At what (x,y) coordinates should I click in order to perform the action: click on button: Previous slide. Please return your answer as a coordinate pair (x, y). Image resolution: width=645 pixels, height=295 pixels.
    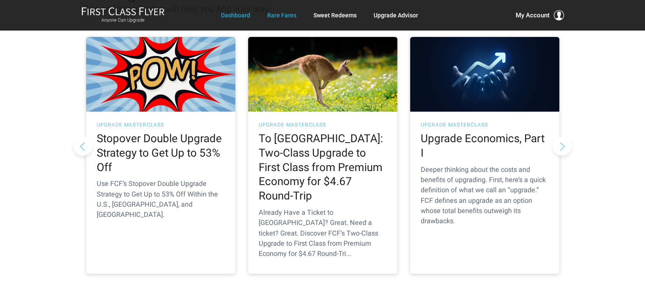
    Looking at the image, I should click on (83, 145).